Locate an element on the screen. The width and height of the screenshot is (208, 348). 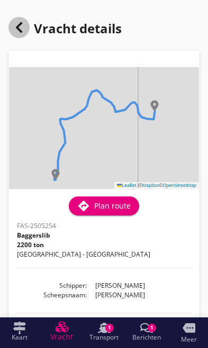
span: Kaart is located at coordinates (20, 338).